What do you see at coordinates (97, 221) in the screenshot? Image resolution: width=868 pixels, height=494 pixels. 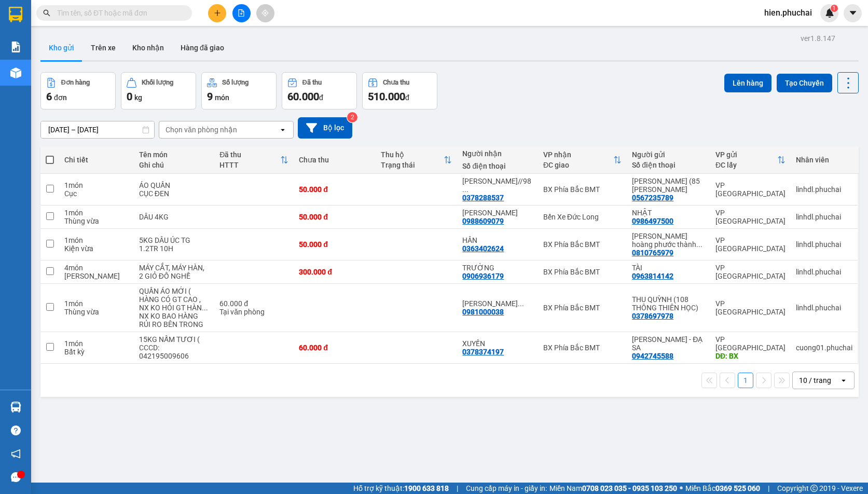 I see `div: Thùng vừa` at bounding box center [97, 221].